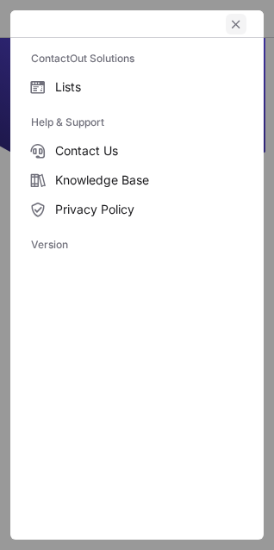  I want to click on span: Privacy Policy, so click(149, 209).